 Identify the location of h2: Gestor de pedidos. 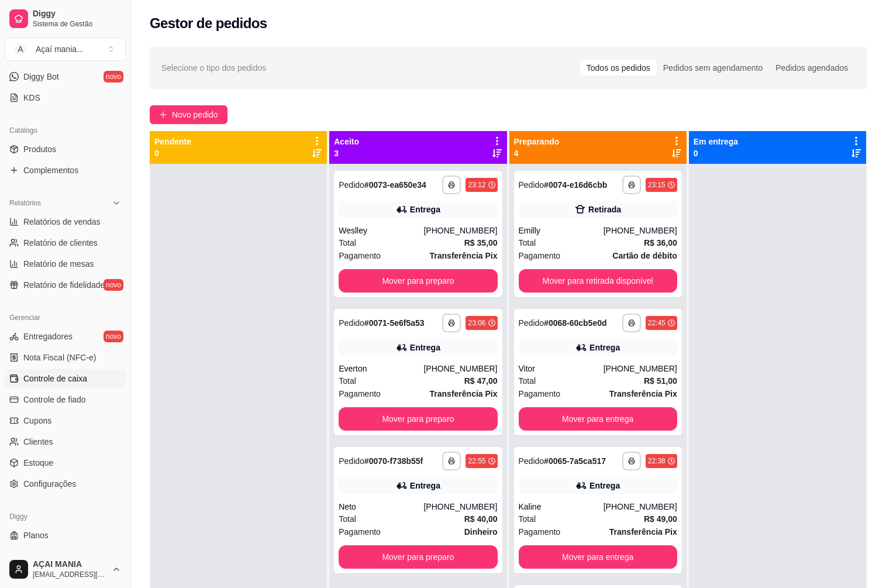
(209, 23).